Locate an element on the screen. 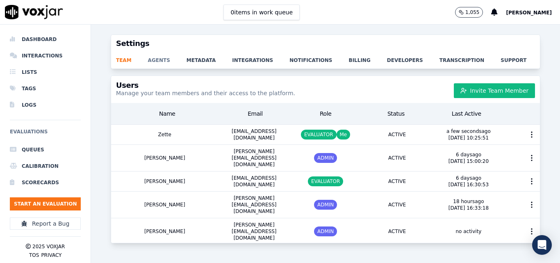 The image size is (560, 263). a: metadata is located at coordinates (209, 58).